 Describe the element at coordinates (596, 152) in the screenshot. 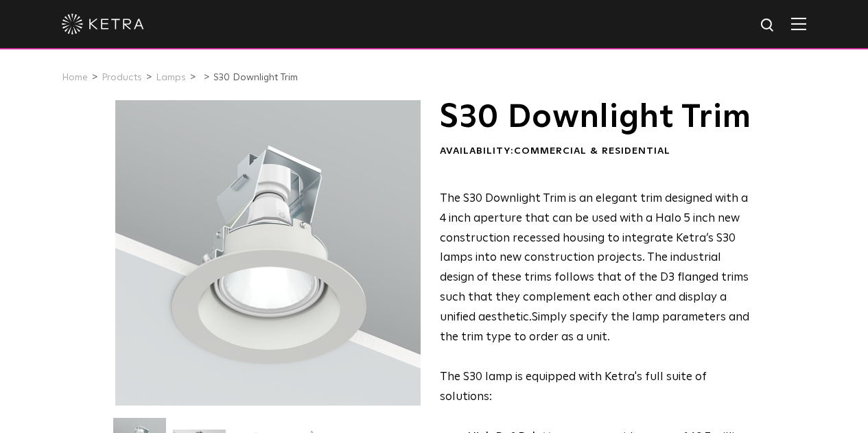

I see `div: Availability:` at that location.